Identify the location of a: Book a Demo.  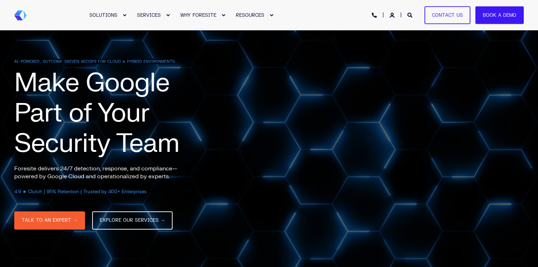
(500, 15).